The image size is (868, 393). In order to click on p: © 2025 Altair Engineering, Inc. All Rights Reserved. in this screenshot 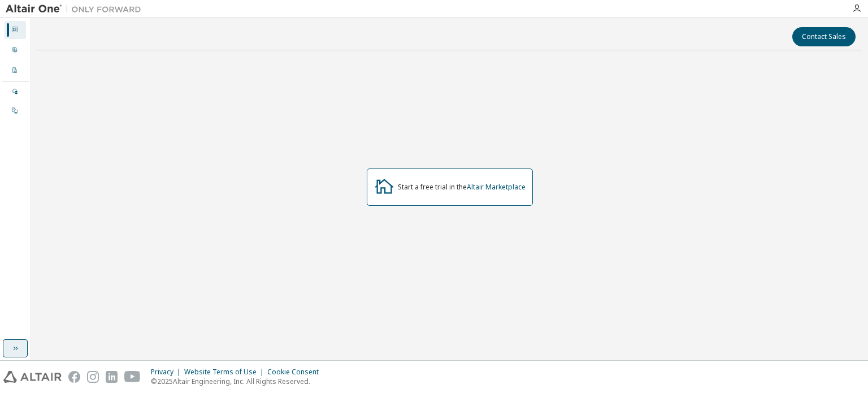, I will do `click(238, 381)`.